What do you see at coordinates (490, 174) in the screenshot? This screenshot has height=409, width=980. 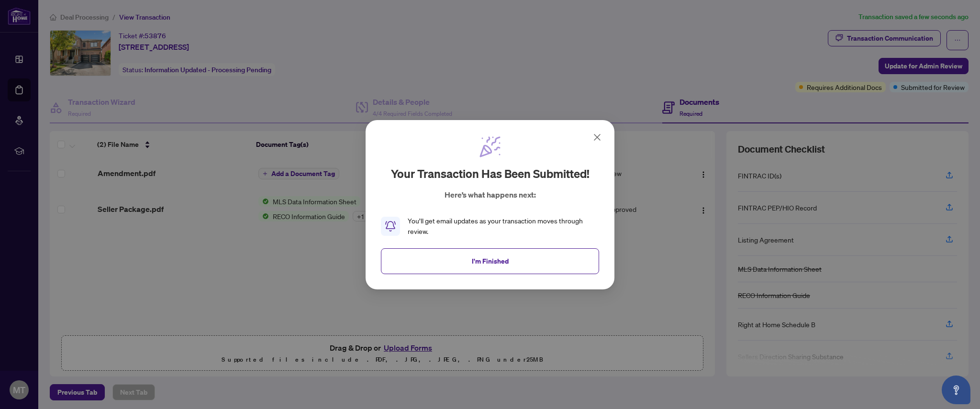 I see `h2: Your transaction has been submitted!` at bounding box center [490, 174].